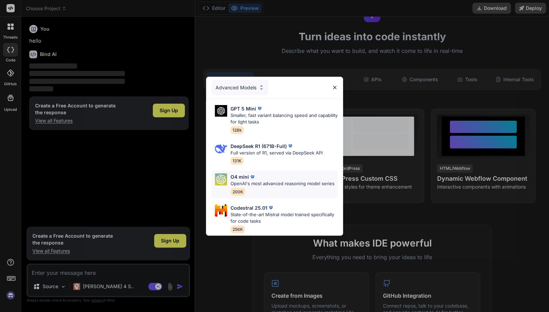  What do you see at coordinates (282, 184) in the screenshot?
I see `p: OpenAI's most advanced reasoning model series` at bounding box center [282, 184].